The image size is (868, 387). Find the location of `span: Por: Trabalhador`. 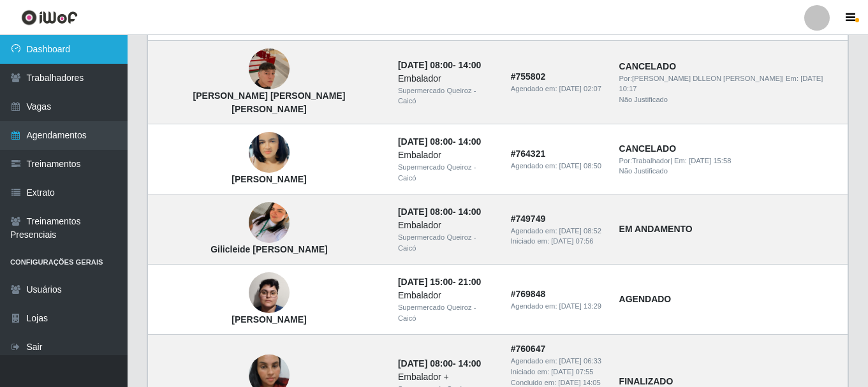

span: Por: Trabalhador is located at coordinates (645, 160).